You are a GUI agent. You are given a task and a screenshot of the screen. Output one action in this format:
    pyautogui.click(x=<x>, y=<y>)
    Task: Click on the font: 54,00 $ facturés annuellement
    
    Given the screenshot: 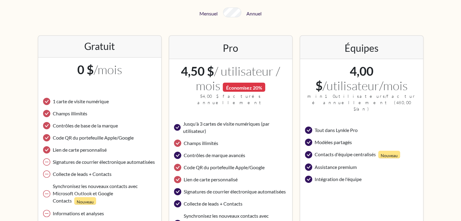 What is the action you would take?
    pyautogui.click(x=231, y=99)
    